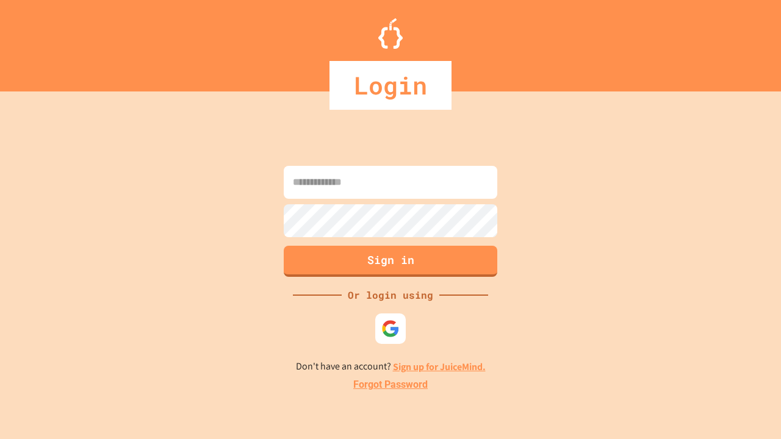  What do you see at coordinates (391, 85) in the screenshot?
I see `div: Login` at bounding box center [391, 85].